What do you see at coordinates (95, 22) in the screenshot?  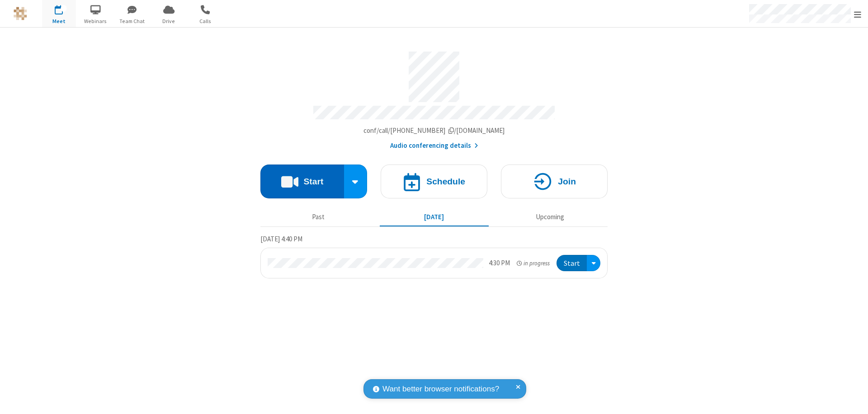 I see `span: Webinars` at bounding box center [95, 22].